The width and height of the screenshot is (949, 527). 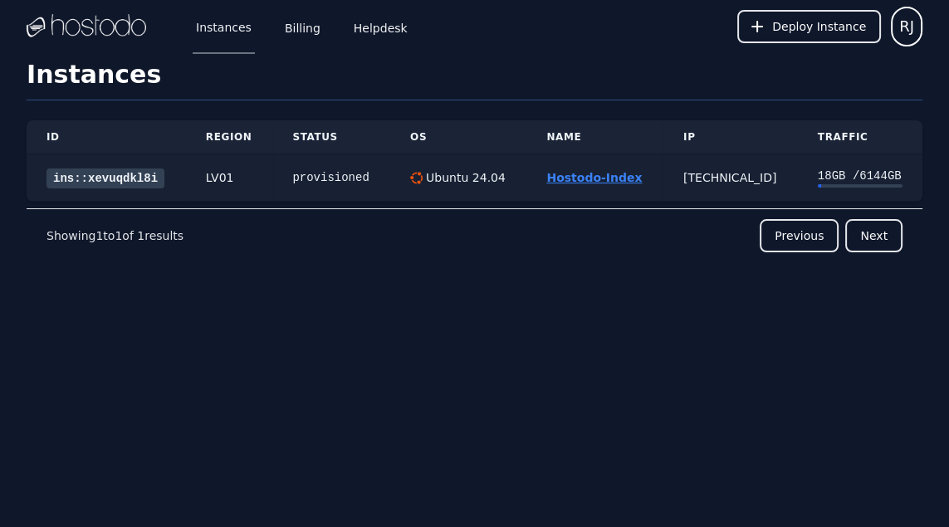 What do you see at coordinates (474, 235) in the screenshot?
I see `nav: Pagination` at bounding box center [474, 235].